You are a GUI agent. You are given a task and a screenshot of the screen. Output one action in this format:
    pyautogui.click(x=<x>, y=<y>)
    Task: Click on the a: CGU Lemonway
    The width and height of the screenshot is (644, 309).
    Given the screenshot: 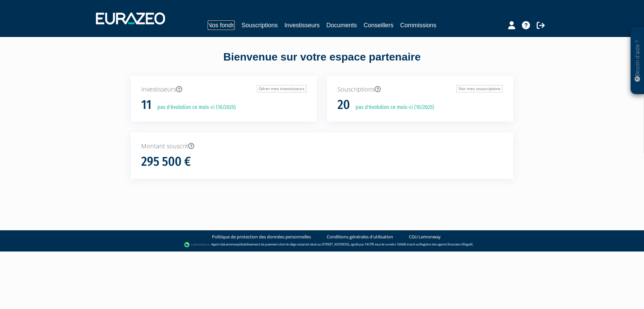 What is the action you would take?
    pyautogui.click(x=425, y=236)
    